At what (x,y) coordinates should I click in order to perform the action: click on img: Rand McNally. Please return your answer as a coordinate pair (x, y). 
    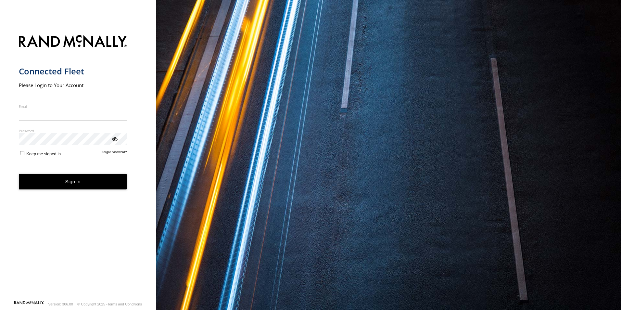
    Looking at the image, I should click on (73, 42).